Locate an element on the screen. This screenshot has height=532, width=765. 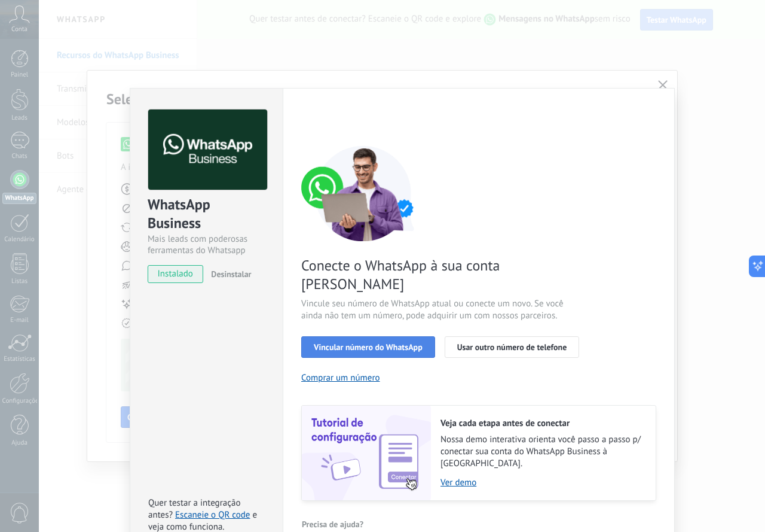
img: connect number is located at coordinates (364, 194).